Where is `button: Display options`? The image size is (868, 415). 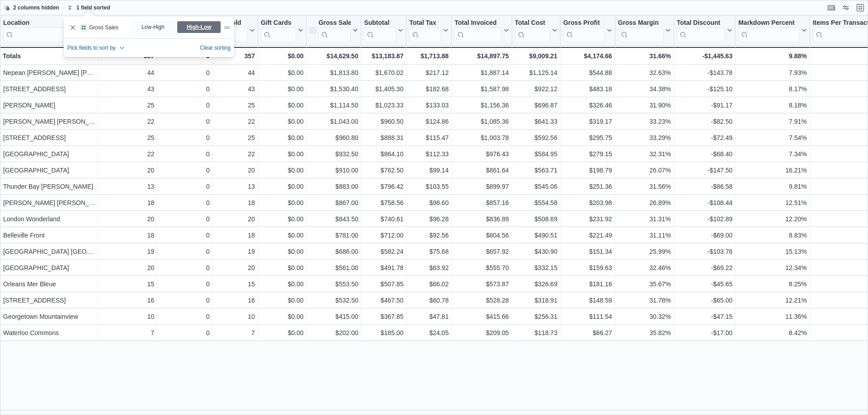
button: Display options is located at coordinates (846, 8).